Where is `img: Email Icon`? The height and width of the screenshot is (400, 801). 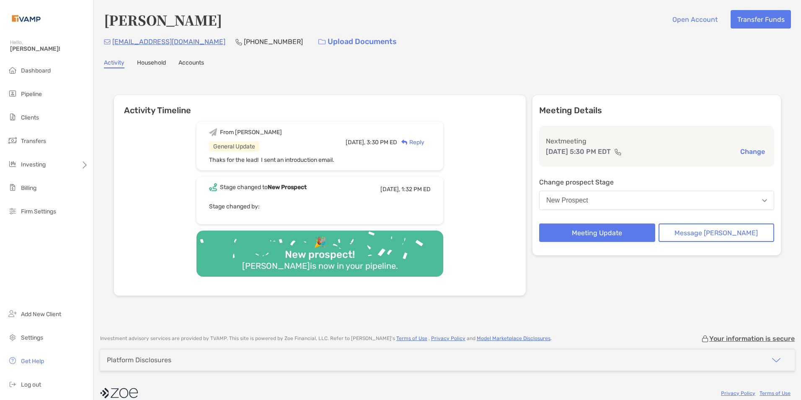
img: Email Icon is located at coordinates (107, 42).